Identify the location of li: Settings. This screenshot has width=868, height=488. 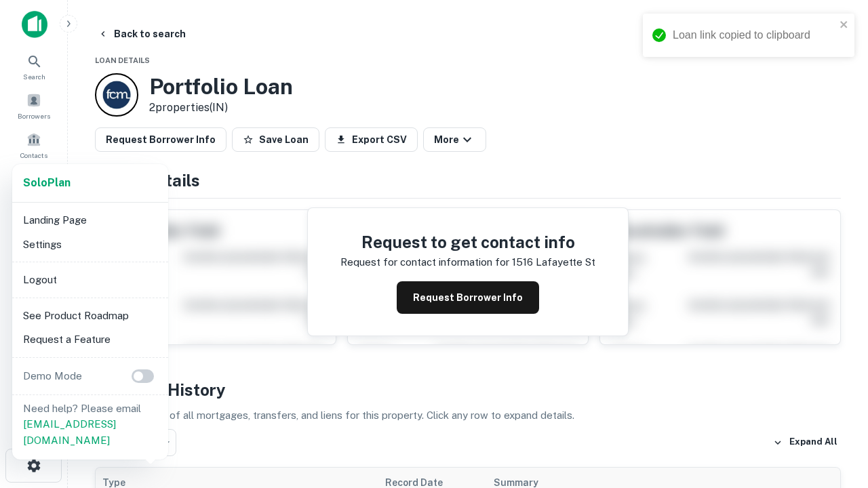
(90, 245).